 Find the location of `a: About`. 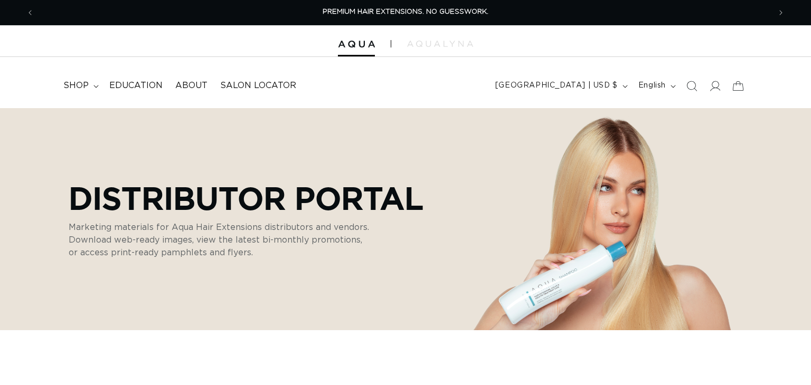

a: About is located at coordinates (191, 86).